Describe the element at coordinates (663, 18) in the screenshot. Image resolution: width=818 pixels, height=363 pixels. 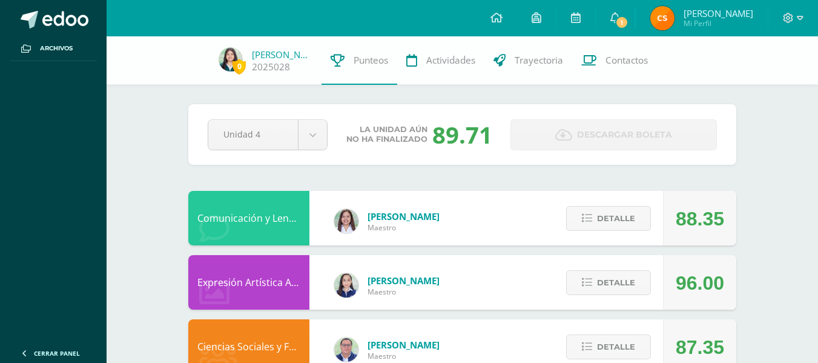
I see `img: 236f60812479887bd343fffca26c79af.png` at that location.